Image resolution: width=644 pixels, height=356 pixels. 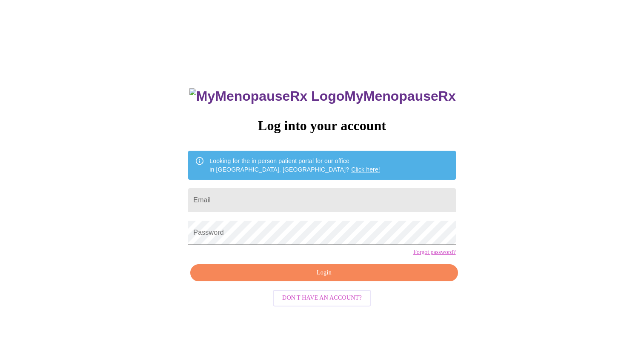 What do you see at coordinates (435, 252) in the screenshot?
I see `a: Forgot password?` at bounding box center [435, 252].